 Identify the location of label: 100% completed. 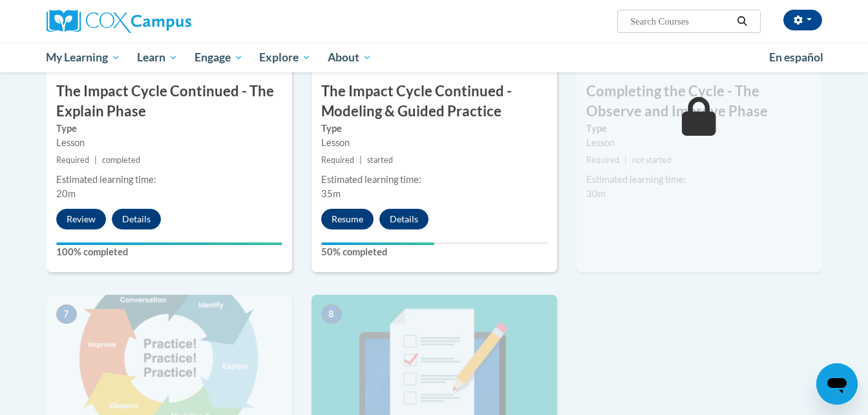
(169, 252).